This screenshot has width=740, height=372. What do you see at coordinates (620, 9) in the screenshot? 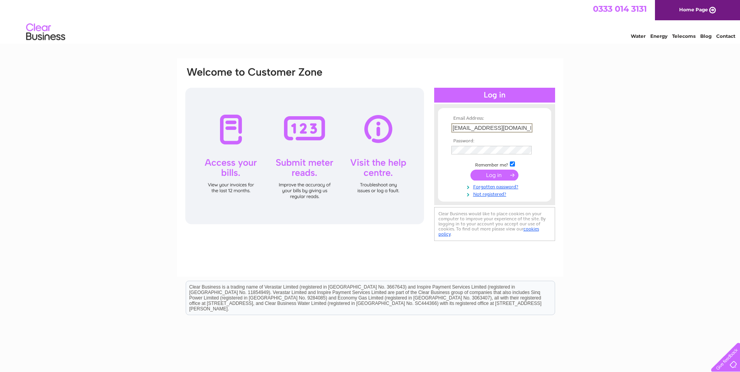
I see `a: 0333 014 3131` at bounding box center [620, 9].